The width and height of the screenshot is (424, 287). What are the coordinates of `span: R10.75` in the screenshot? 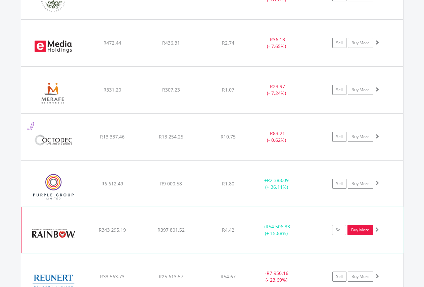 It's located at (228, 137).